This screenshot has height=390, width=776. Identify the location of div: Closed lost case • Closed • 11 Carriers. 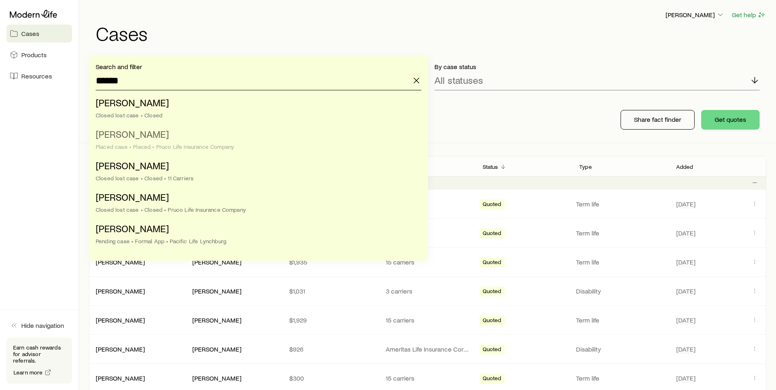
(256, 178).